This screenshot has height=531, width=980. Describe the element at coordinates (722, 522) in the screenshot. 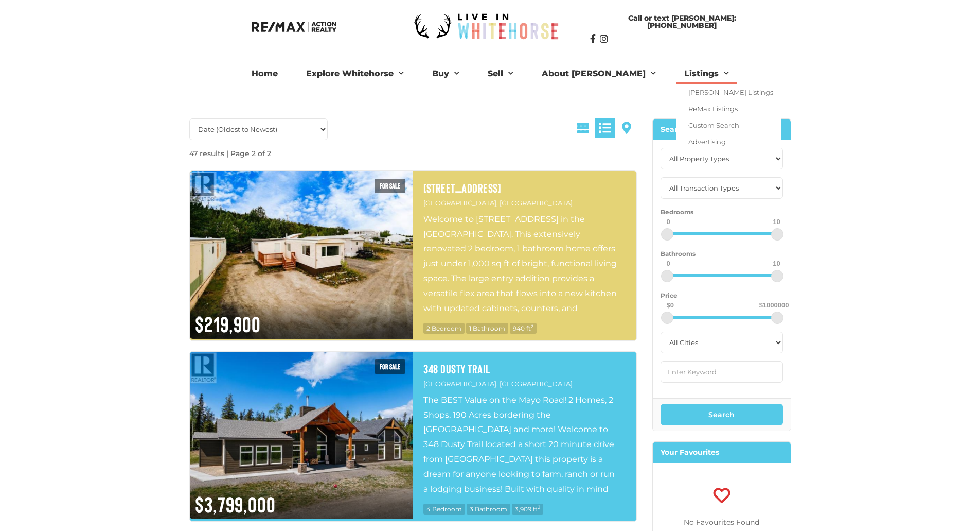

I see `p: No Favourites Found` at that location.